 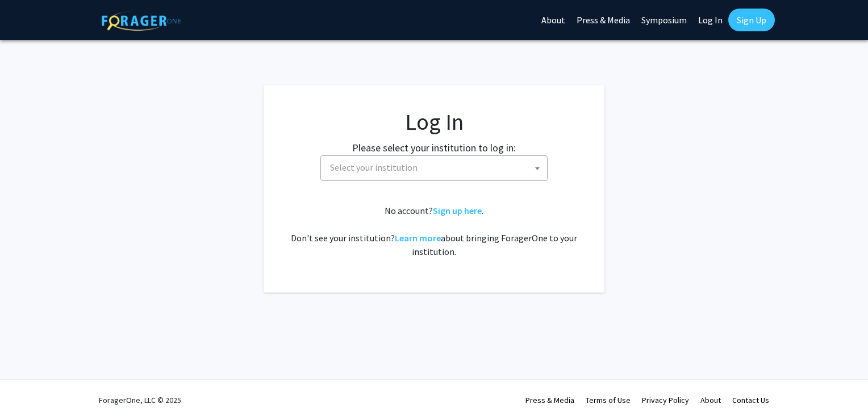 I want to click on a: Contact Us, so click(x=751, y=400).